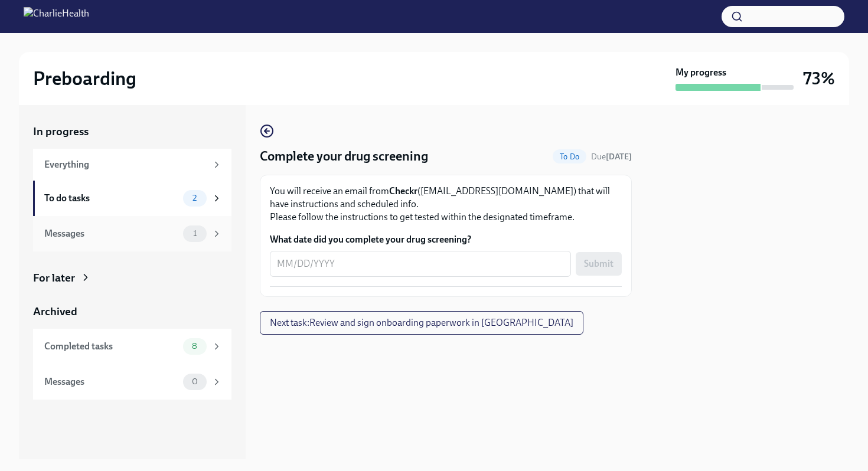 The width and height of the screenshot is (868, 471). What do you see at coordinates (611, 157) in the screenshot?
I see `span: Due` at bounding box center [611, 157].